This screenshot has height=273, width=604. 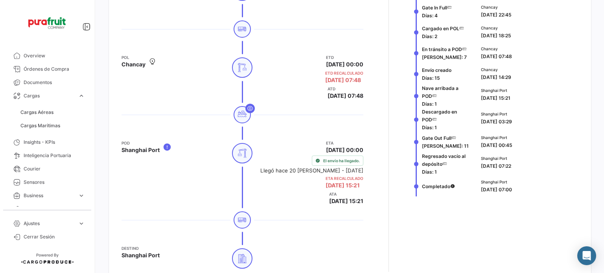 What do you see at coordinates (49, 96) in the screenshot?
I see `span: Cargas` at bounding box center [49, 96].